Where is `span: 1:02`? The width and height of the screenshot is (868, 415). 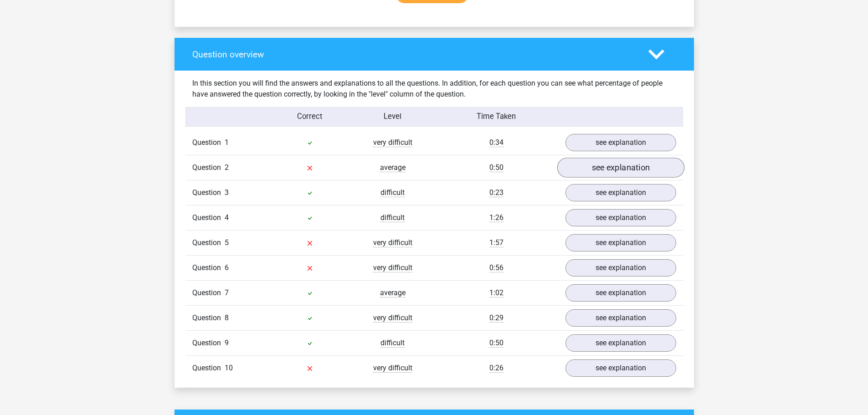 span: 1:02 is located at coordinates (496, 293).